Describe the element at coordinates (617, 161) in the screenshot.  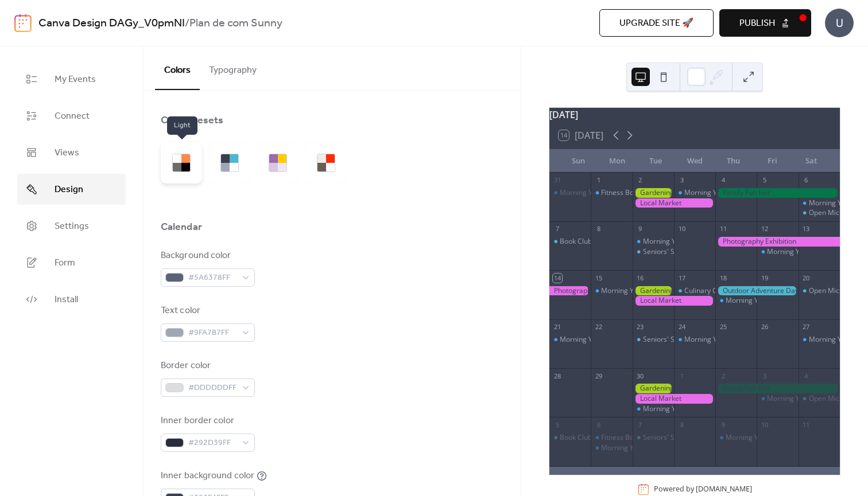
I see `div: Mon` at that location.